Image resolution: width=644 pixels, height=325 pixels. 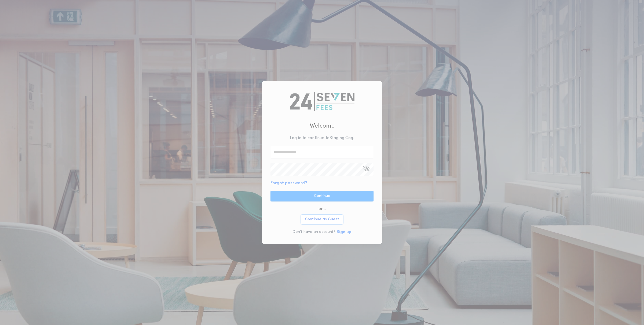 What do you see at coordinates (322, 101) in the screenshot?
I see `img: logo` at bounding box center [322, 101].